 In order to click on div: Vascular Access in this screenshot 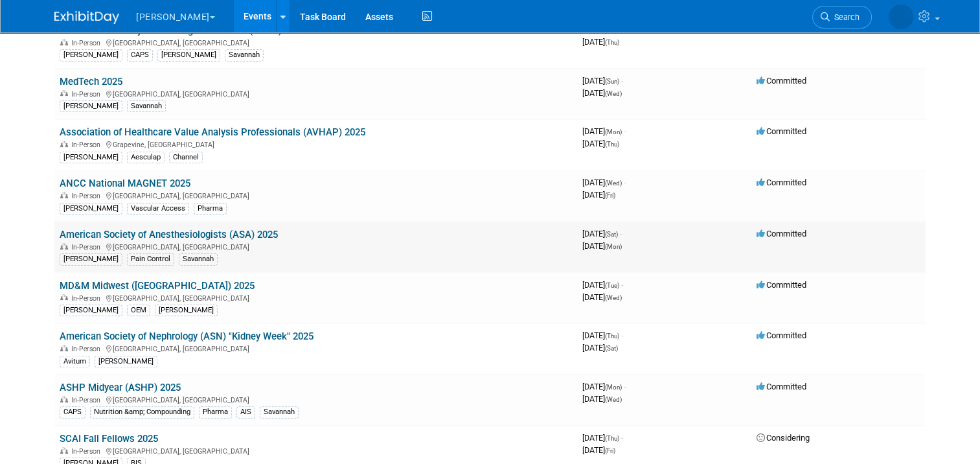, I will do `click(158, 209)`.